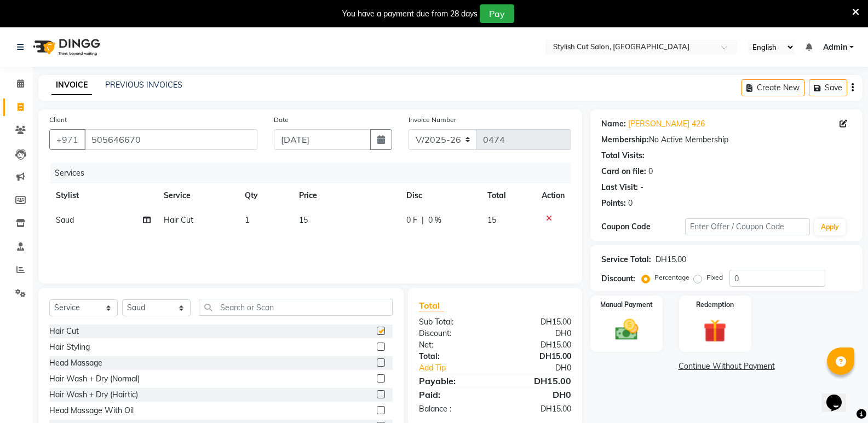 The height and width of the screenshot is (423, 868). Describe the element at coordinates (625, 139) in the screenshot. I see `div: Membership:` at that location.